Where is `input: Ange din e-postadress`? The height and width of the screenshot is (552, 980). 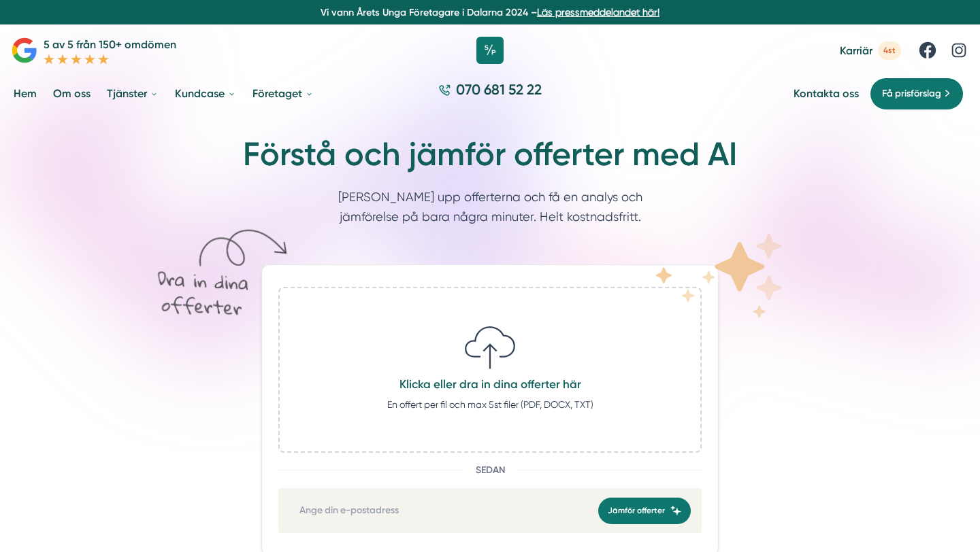
input: Ange din e-postadress is located at coordinates (440, 511).